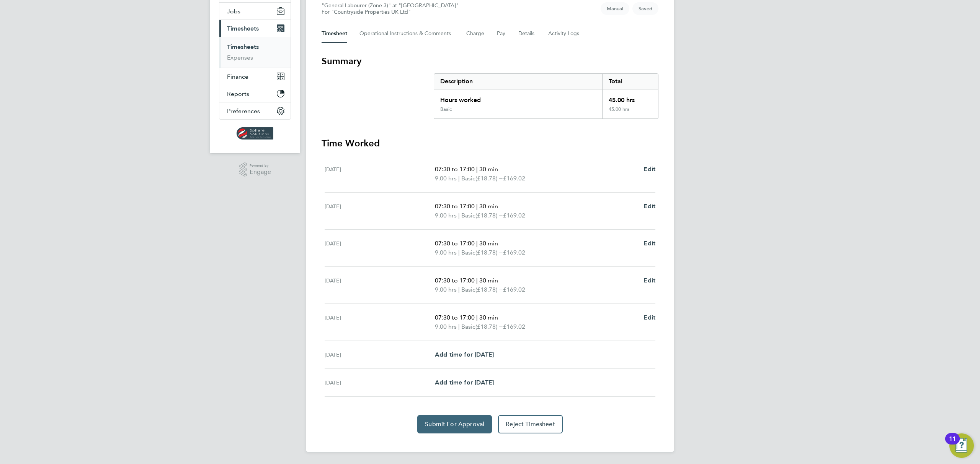 This screenshot has height=464, width=980. What do you see at coordinates (953, 444) in the screenshot?
I see `div: 11` at bounding box center [953, 444].